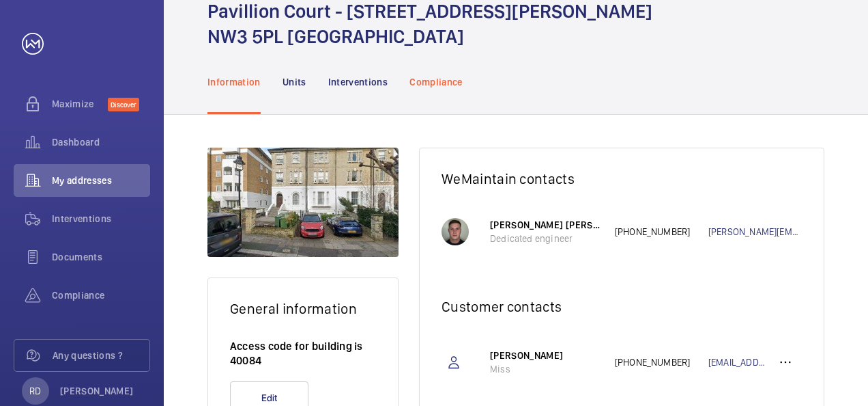  I want to click on span: Dashboard, so click(101, 142).